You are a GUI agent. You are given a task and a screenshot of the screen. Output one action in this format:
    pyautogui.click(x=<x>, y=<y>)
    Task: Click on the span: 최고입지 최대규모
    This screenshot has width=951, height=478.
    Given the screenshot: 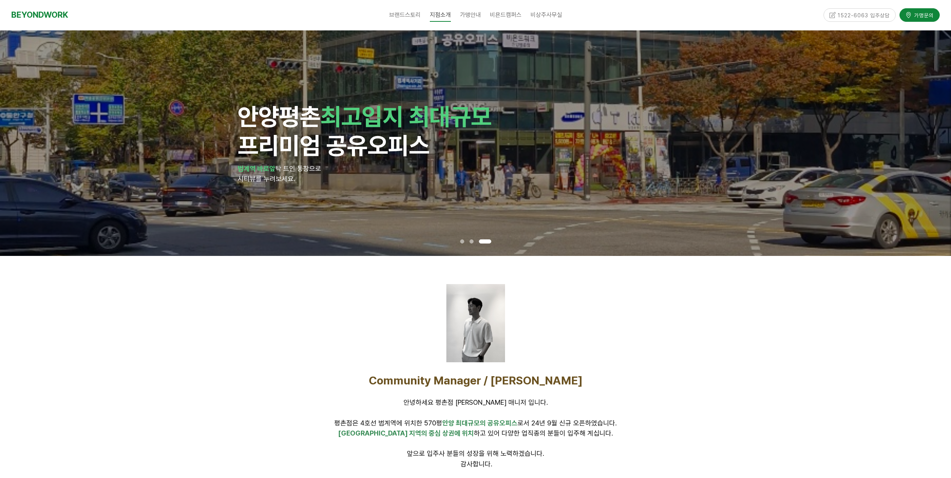 What is the action you would take?
    pyautogui.click(x=406, y=117)
    